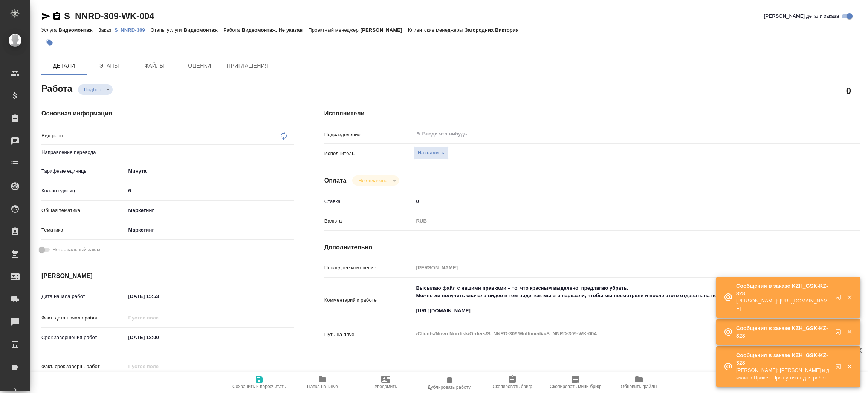 The image size is (868, 393). I want to click on a: S_NNRD-309, so click(133, 29).